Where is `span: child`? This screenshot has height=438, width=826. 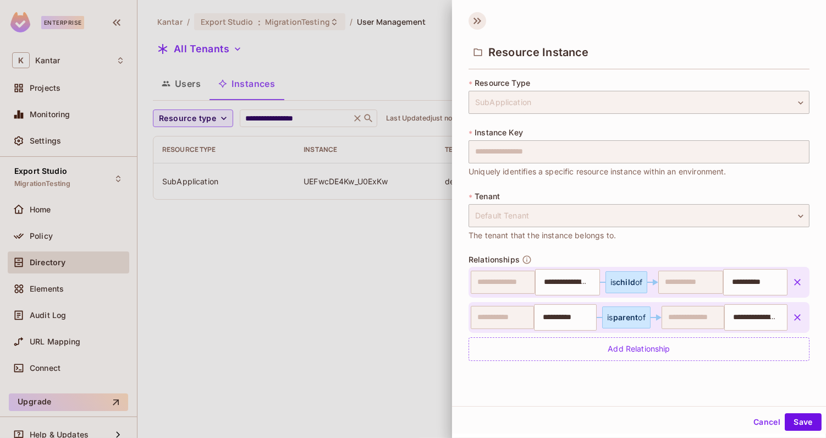 span: child is located at coordinates (625, 282).